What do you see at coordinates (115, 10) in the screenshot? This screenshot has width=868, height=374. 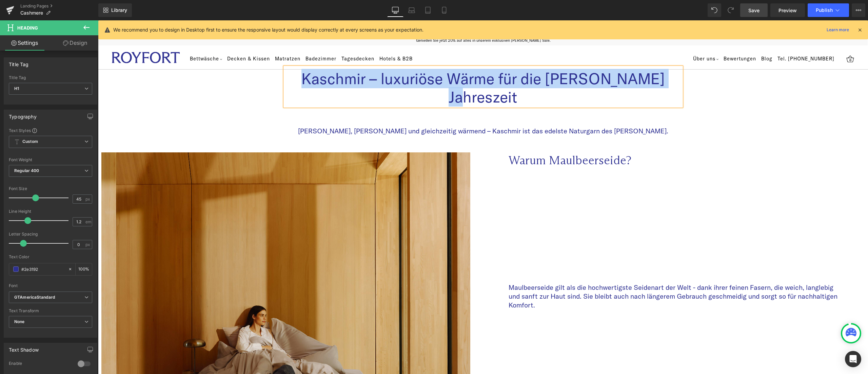 I see `a: New Library` at bounding box center [115, 10].